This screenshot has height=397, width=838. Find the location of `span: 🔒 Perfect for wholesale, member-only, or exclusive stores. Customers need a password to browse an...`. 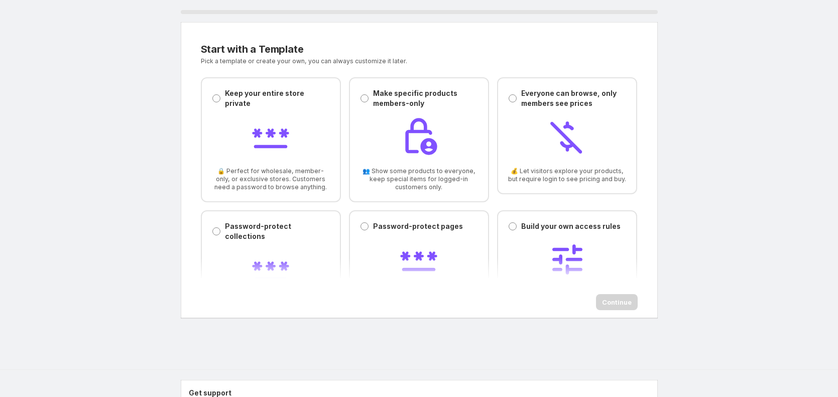

span: 🔒 Perfect for wholesale, member-only, or exclusive stores. Customers need a password to browse an... is located at coordinates (270, 179).